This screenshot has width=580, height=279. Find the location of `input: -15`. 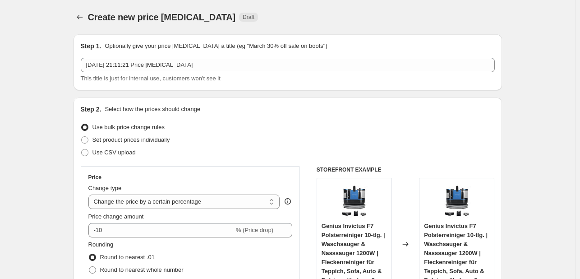

input: -15 is located at coordinates (161, 230).